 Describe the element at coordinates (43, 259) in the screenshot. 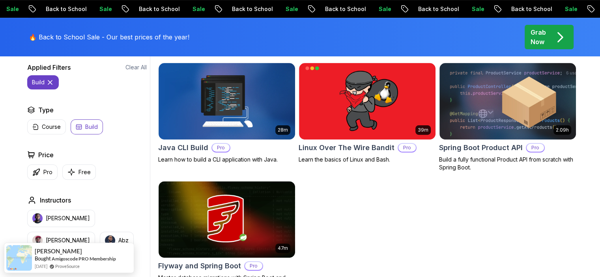

I see `span: Bought` at that location.